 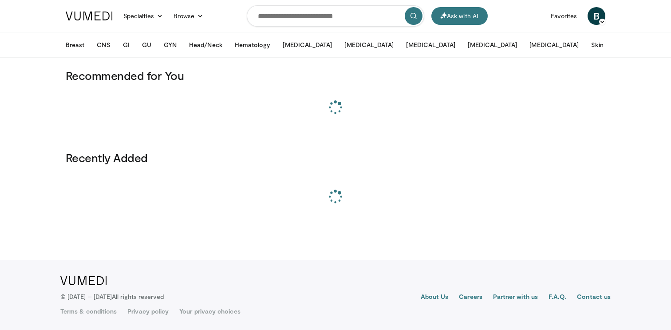 What do you see at coordinates (253, 45) in the screenshot?
I see `button: Hematology` at bounding box center [253, 45].